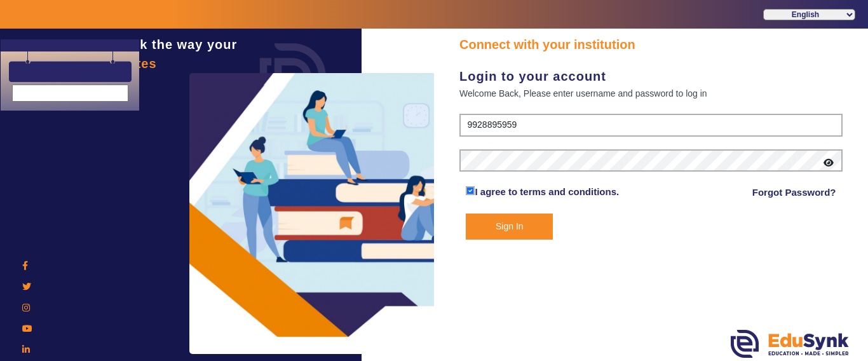 Image resolution: width=868 pixels, height=361 pixels. Describe the element at coordinates (790, 344) in the screenshot. I see `img: edusynk.png` at that location.